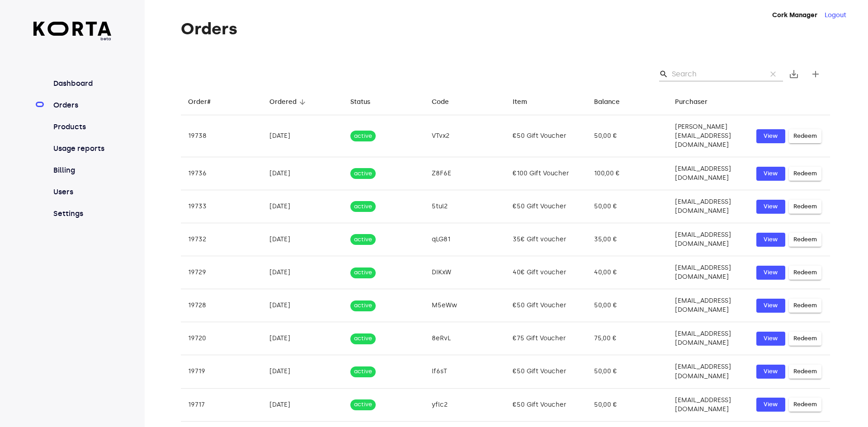 This screenshot has width=868, height=427. What do you see at coordinates (222, 404) in the screenshot?
I see `td: 19717` at bounding box center [222, 404].